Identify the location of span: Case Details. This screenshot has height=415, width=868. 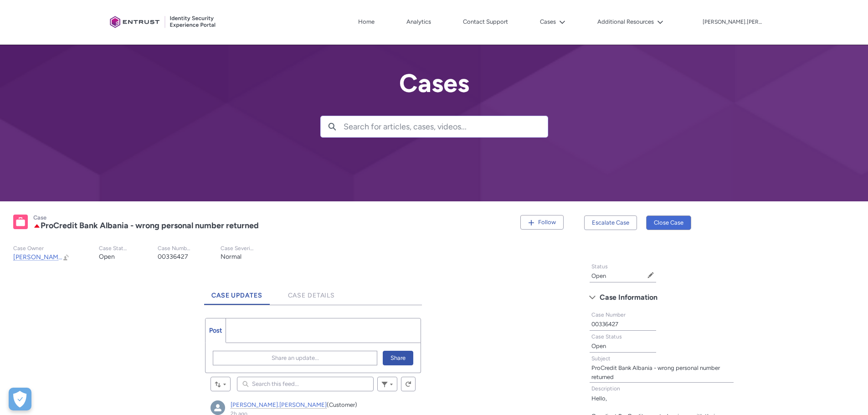
(312, 295).